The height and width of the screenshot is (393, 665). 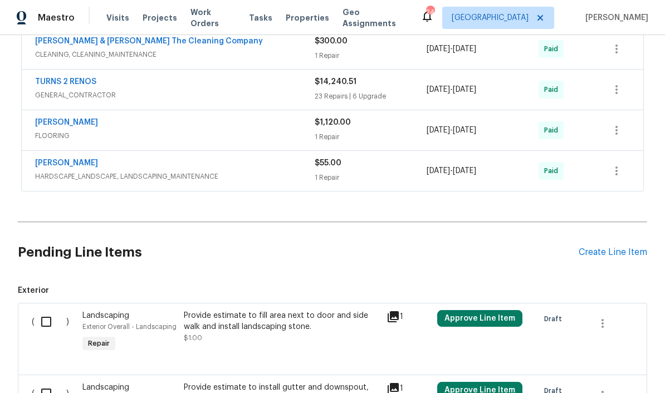 I want to click on span: Draft, so click(x=555, y=319).